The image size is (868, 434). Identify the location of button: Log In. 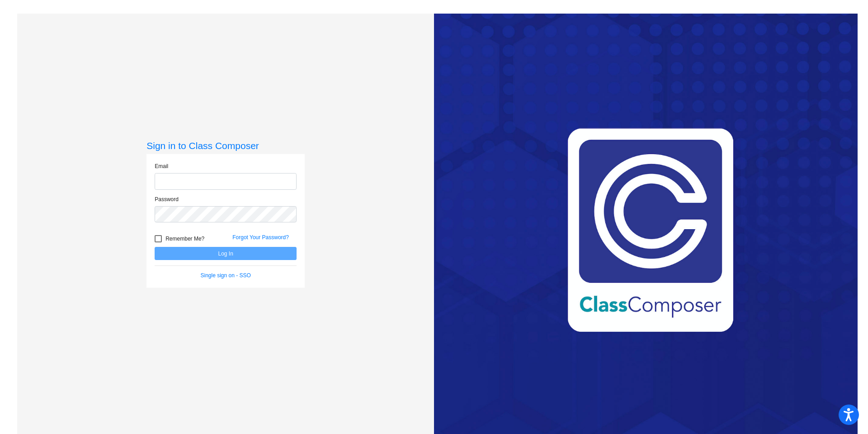
(225, 253).